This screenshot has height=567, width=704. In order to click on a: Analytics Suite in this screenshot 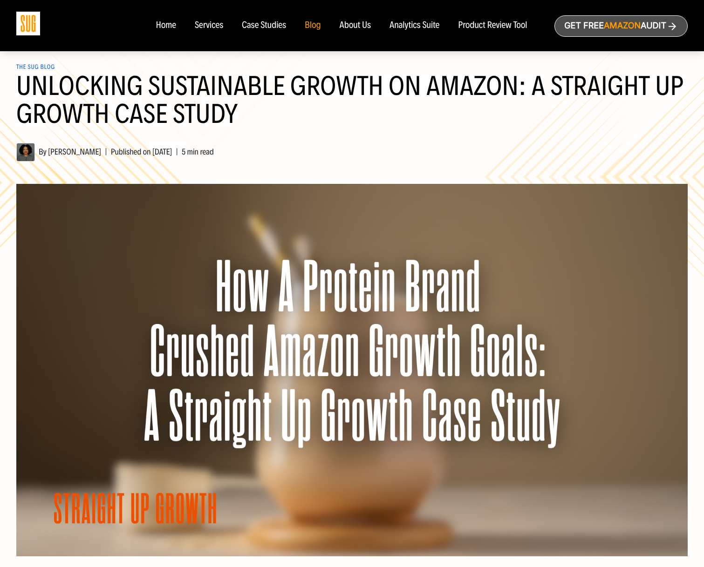, I will do `click(414, 26)`.